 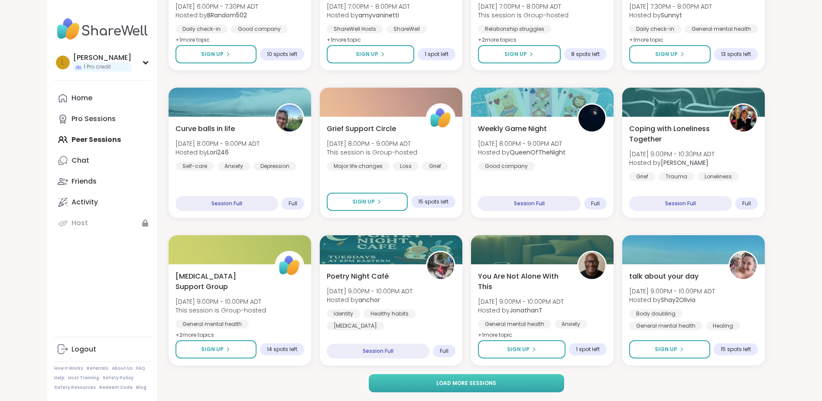 What do you see at coordinates (586, 54) in the screenshot?
I see `span: 8 spots left` at bounding box center [586, 54].